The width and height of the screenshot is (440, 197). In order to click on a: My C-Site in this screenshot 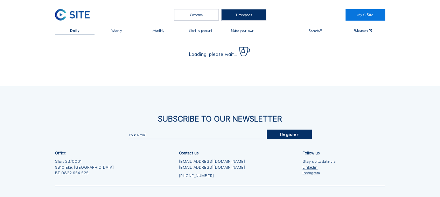, I will do `click(365, 15)`.